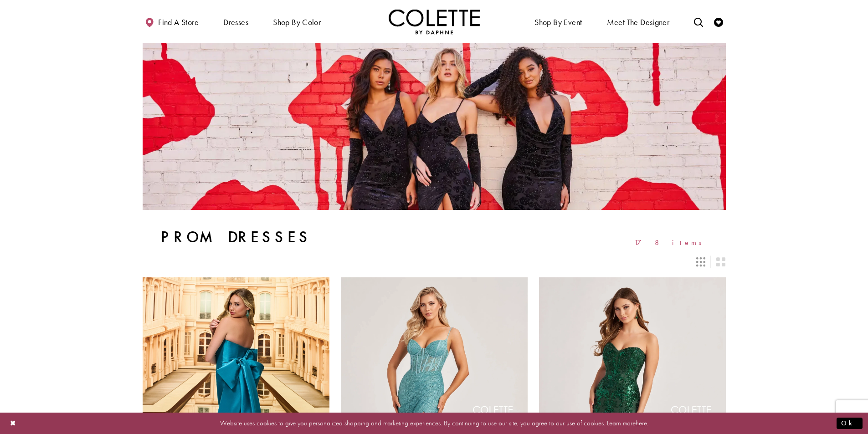 The image size is (868, 434). What do you see at coordinates (641, 423) in the screenshot?
I see `a: here` at bounding box center [641, 423].